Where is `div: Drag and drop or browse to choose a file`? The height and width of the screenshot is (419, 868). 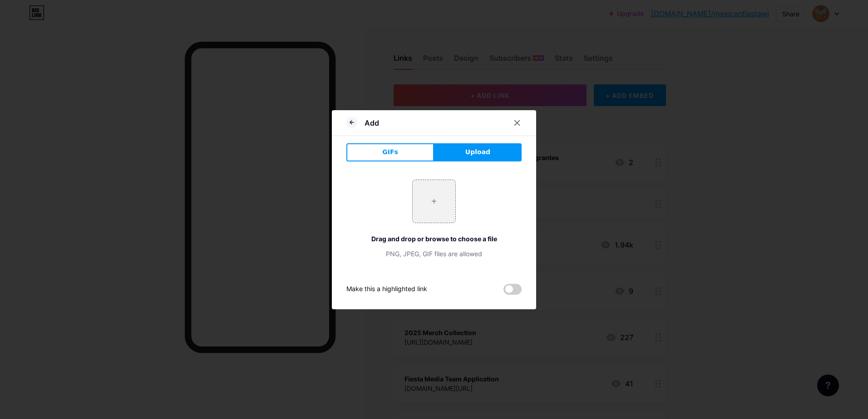
div: Drag and drop or browse to choose a file is located at coordinates (434, 239).